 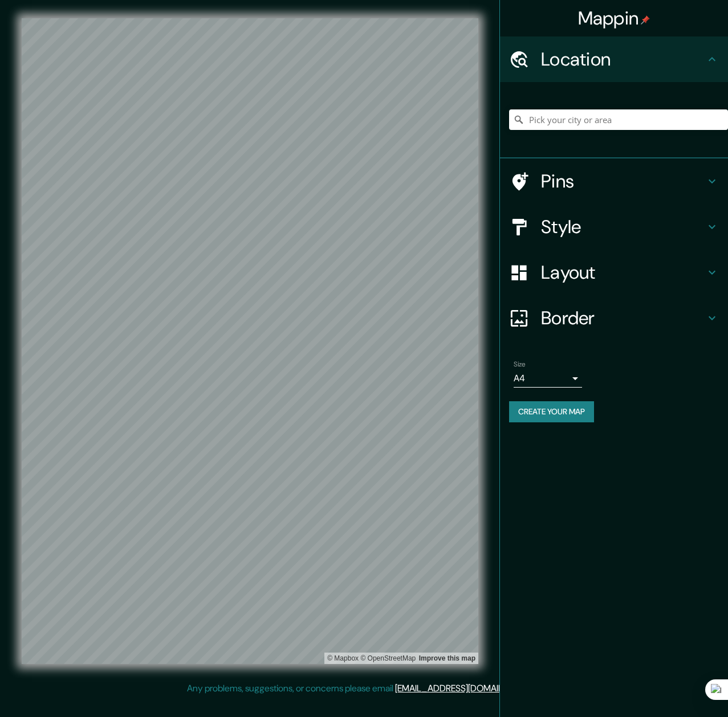 What do you see at coordinates (362, 689) in the screenshot?
I see `p: Any problems, suggestions, or concerns please email .` at bounding box center [362, 689].